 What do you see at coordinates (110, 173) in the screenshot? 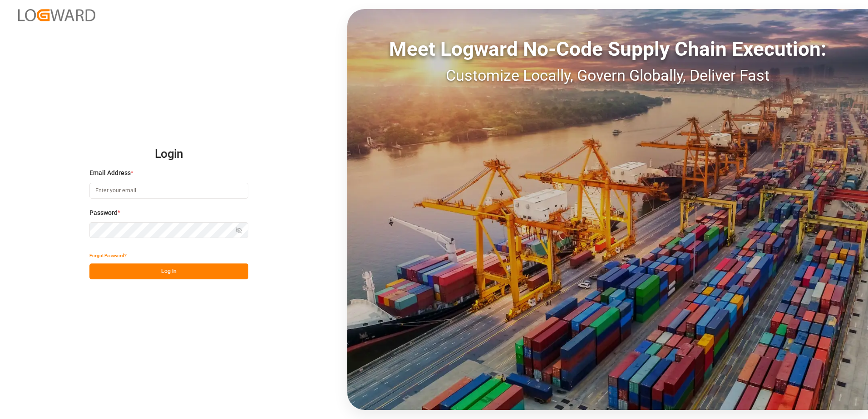
I see `span: Email Address` at bounding box center [110, 173].